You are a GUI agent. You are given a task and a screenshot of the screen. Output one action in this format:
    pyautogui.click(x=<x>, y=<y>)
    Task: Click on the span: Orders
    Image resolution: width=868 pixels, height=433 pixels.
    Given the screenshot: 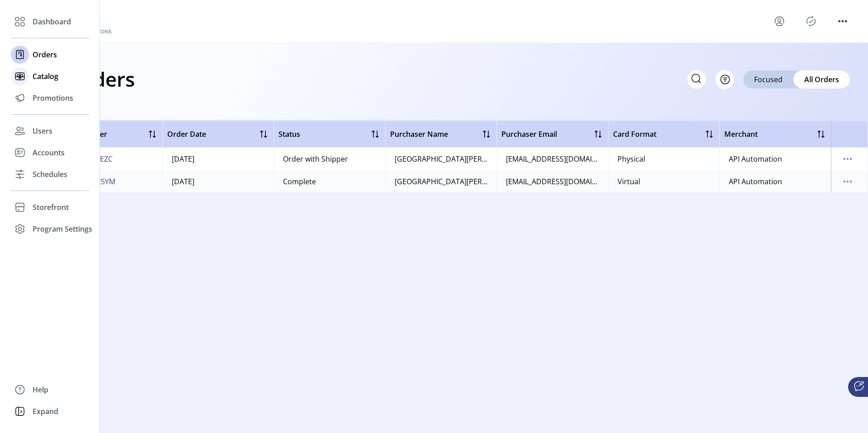 What is the action you would take?
    pyautogui.click(x=45, y=55)
    